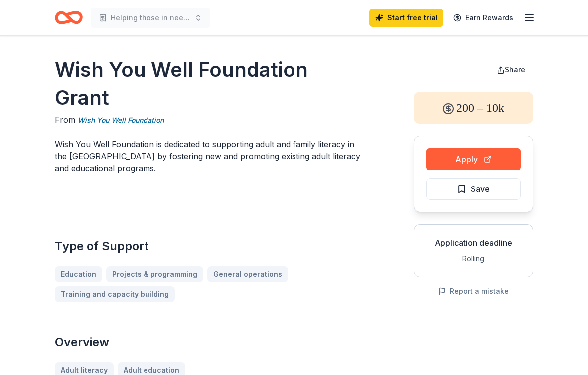  I want to click on a: Education, so click(78, 274).